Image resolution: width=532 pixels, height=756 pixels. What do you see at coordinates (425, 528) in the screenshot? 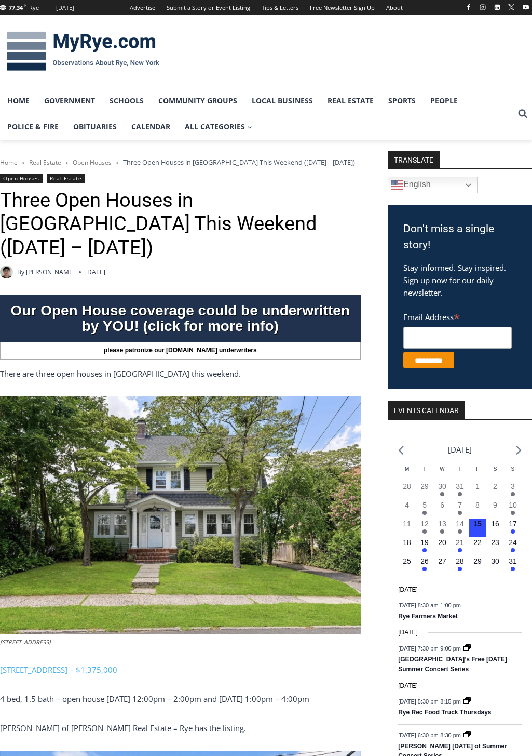
I see `button: 12 Has events` at bounding box center [425, 528].